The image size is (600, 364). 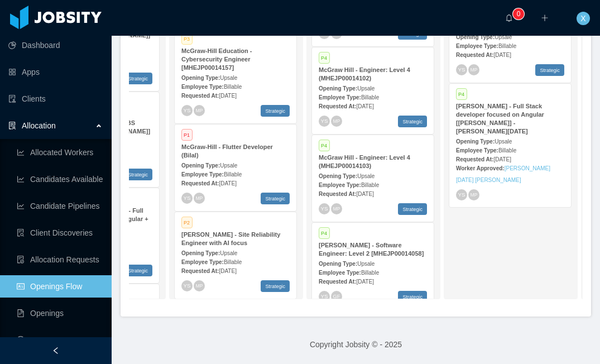 What do you see at coordinates (60, 233) in the screenshot?
I see `a: icon: file-searchClient Discoveries` at bounding box center [60, 233].